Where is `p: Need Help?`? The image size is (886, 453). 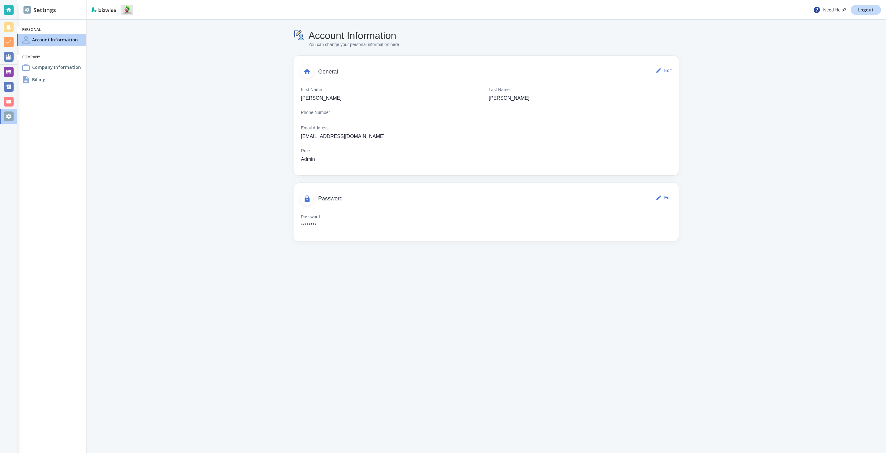
p: Need Help? is located at coordinates (829, 10).